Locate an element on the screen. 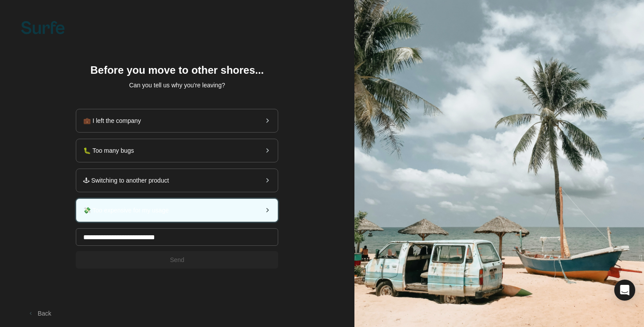  span: 💸 Too expensive for my usage is located at coordinates (129, 210).